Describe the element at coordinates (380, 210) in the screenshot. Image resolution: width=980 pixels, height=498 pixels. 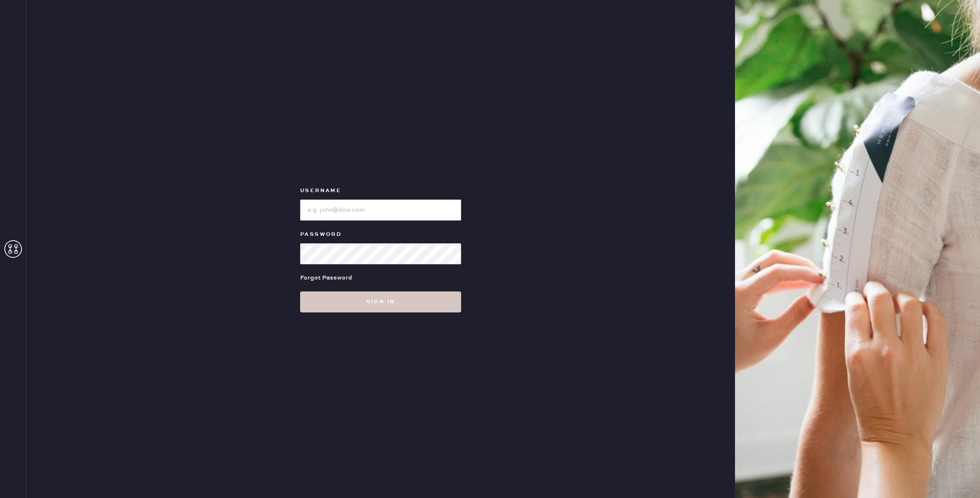
I see `input: e.g. john@doe.com` at that location.